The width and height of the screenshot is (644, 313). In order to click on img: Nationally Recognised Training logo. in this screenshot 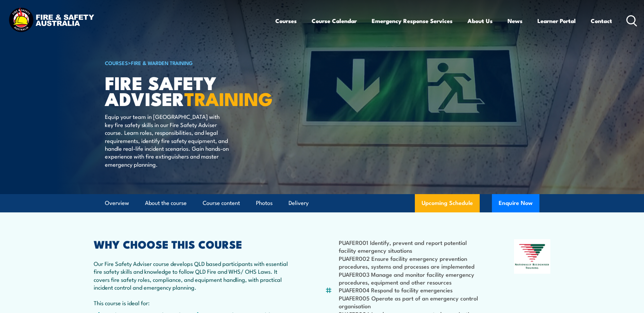, I will do `click(532, 257)`.